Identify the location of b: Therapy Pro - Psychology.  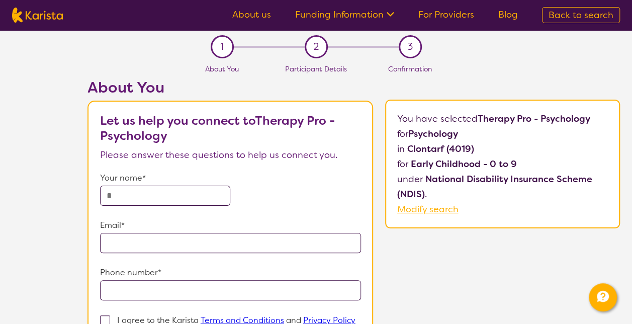
(534, 119).